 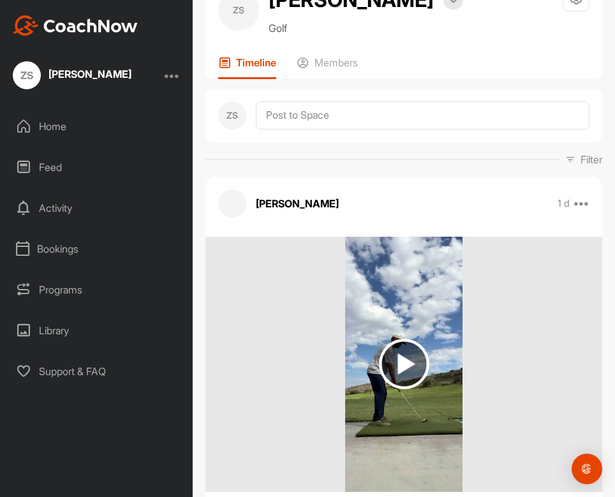 I want to click on div: Home, so click(x=97, y=126).